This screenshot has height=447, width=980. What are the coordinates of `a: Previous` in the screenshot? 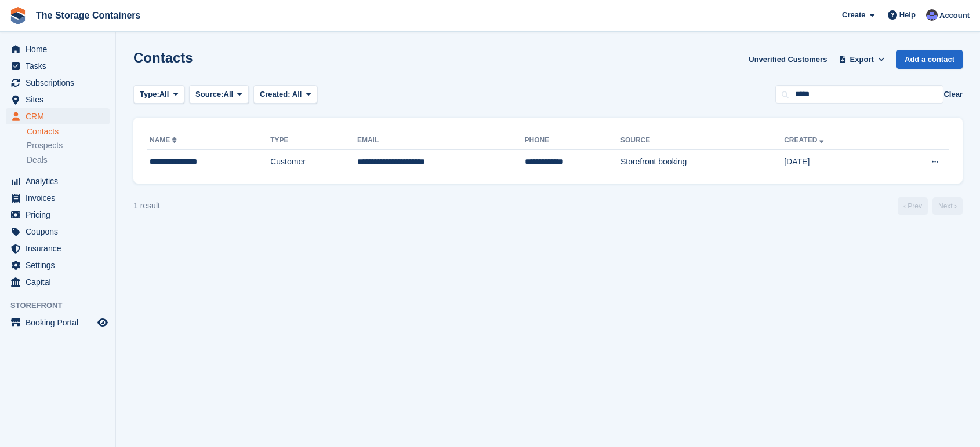 It's located at (913, 206).